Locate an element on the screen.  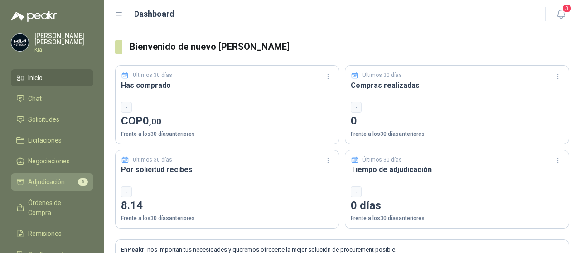
a: Solicitudes is located at coordinates (52, 120).